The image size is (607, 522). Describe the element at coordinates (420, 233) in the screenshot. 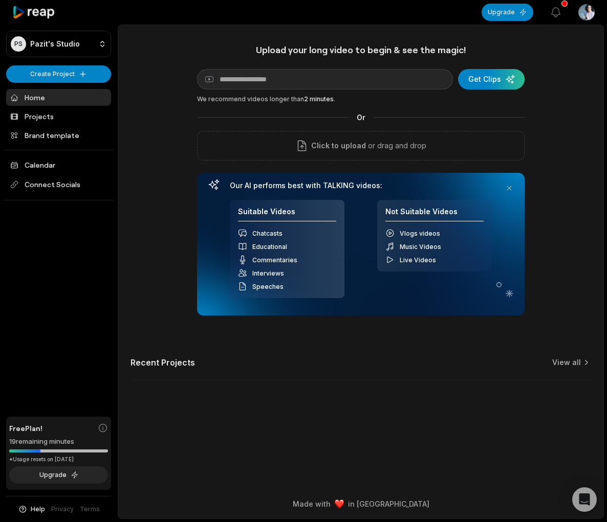

I see `span: Vlogs videos` at that location.